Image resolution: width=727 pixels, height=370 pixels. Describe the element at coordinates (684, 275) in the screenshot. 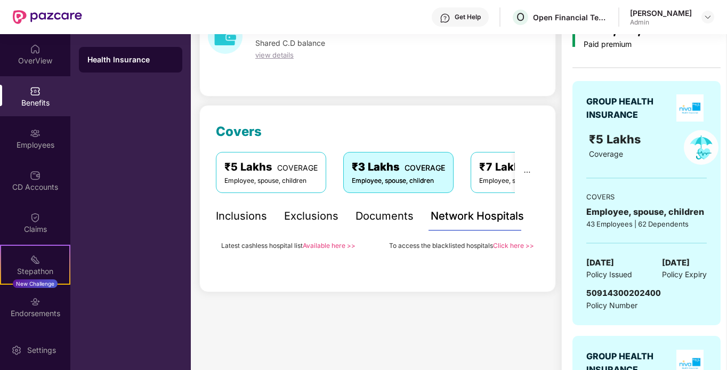

I see `span: Policy Expiry` at that location.